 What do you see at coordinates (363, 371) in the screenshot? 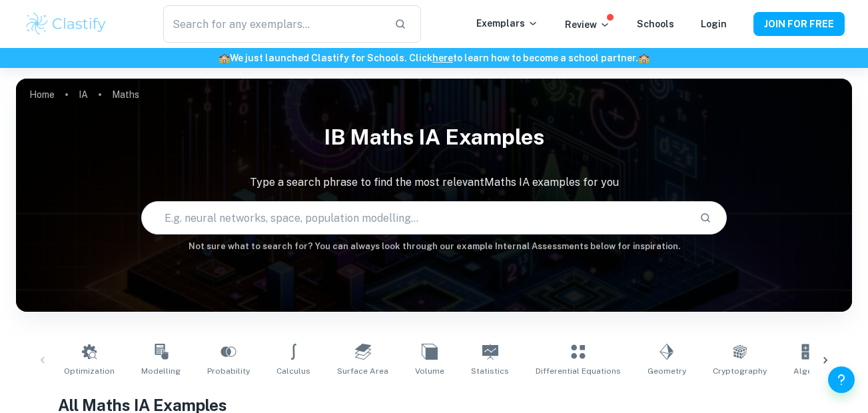
I see `span: Surface Area` at bounding box center [363, 371].